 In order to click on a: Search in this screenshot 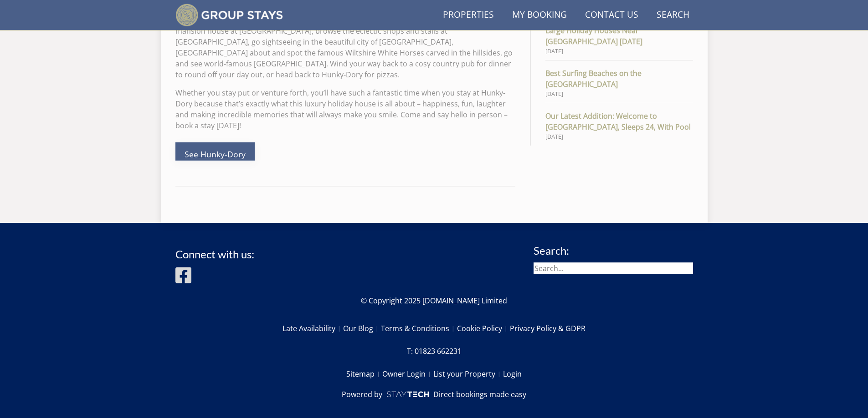, I will do `click(673, 15)`.